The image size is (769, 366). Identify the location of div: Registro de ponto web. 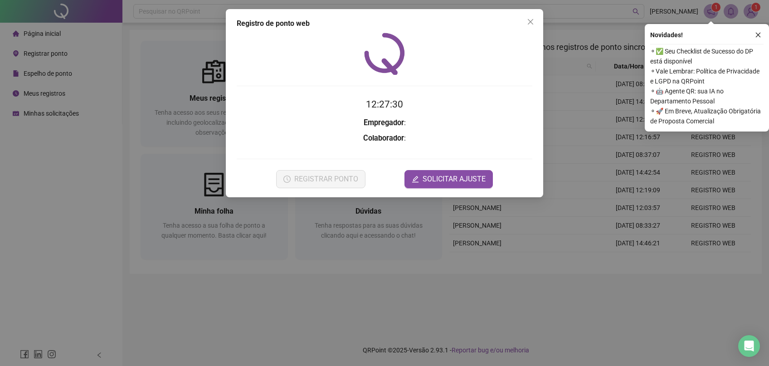
(384, 24).